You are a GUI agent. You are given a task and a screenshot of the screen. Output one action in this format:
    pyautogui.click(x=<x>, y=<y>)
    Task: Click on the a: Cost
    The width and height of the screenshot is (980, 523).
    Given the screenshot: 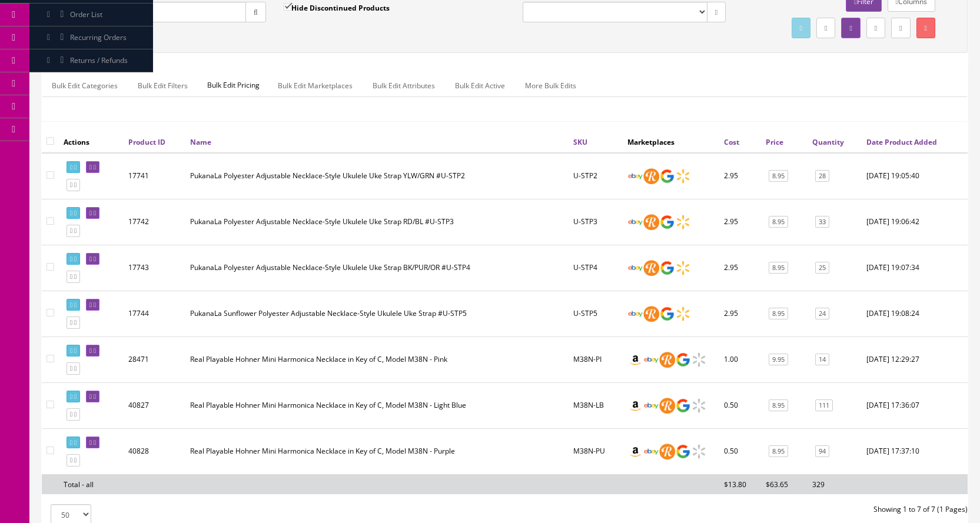 What is the action you would take?
    pyautogui.click(x=731, y=142)
    